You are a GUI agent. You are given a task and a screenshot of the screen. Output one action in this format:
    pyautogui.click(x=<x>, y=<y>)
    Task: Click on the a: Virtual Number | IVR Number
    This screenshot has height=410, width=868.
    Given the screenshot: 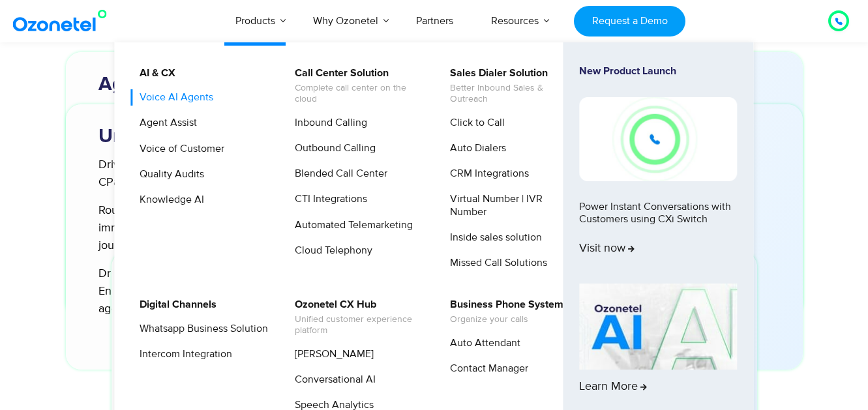 What is the action you would take?
    pyautogui.click(x=511, y=205)
    